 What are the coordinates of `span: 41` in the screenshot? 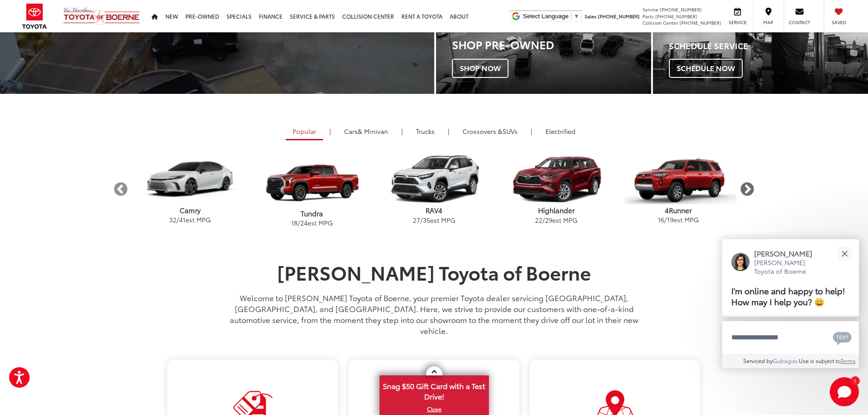 It's located at (182, 219).